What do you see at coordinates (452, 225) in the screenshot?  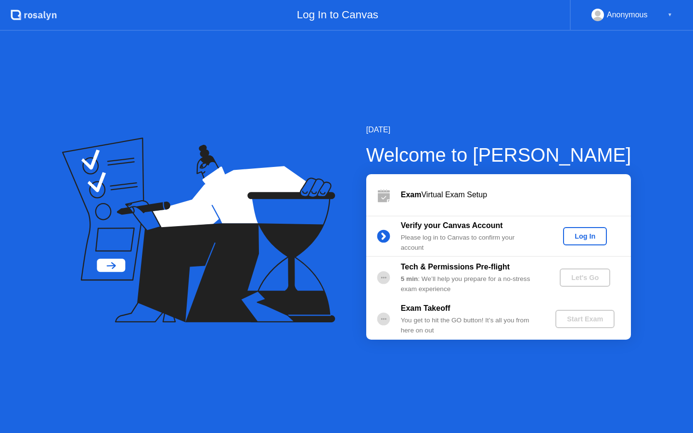 I see `b: Verify your Canvas Account` at bounding box center [452, 225].